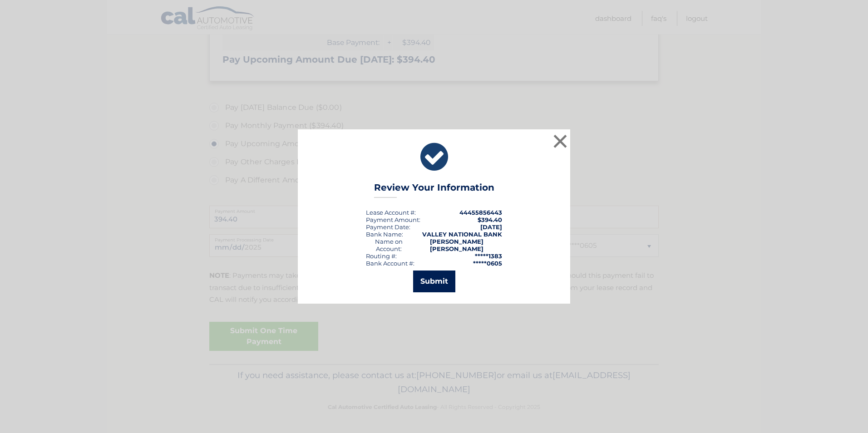 This screenshot has width=868, height=433. What do you see at coordinates (391, 212) in the screenshot?
I see `div: Lease Account #:` at bounding box center [391, 212].